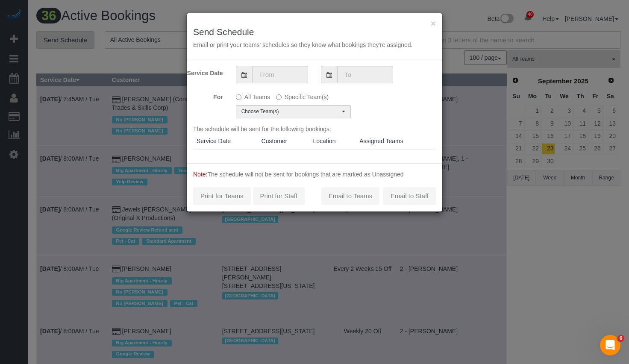  What do you see at coordinates (333, 141) in the screenshot?
I see `th: Location` at bounding box center [333, 141].